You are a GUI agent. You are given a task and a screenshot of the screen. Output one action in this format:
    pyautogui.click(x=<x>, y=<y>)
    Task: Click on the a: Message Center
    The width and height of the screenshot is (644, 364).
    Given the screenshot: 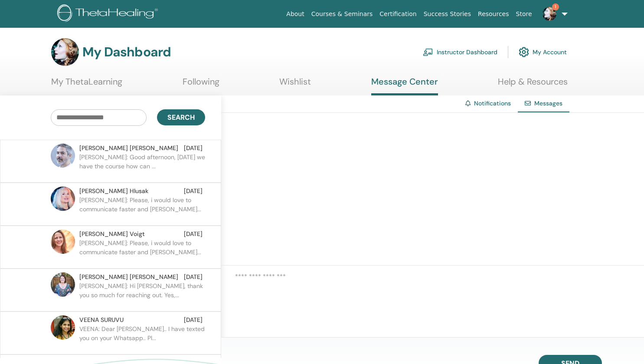 What is the action you would take?
    pyautogui.click(x=405, y=86)
    